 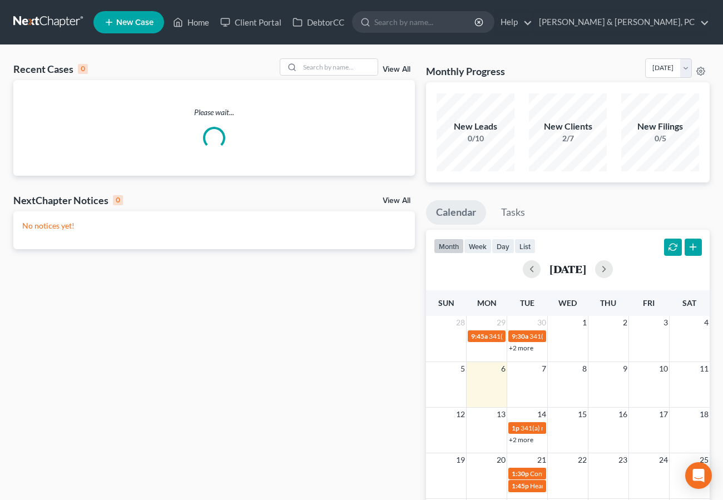 What do you see at coordinates (465, 71) in the screenshot?
I see `h3: Monthly Progress` at bounding box center [465, 71].